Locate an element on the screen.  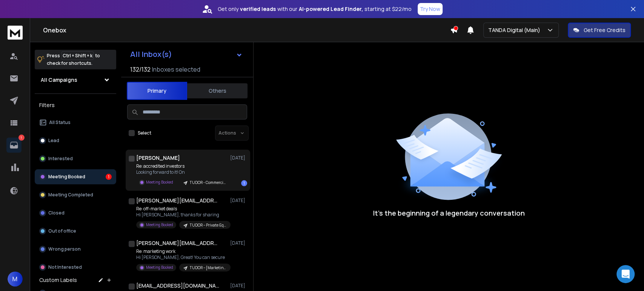
button: Interested is located at coordinates (76, 159).